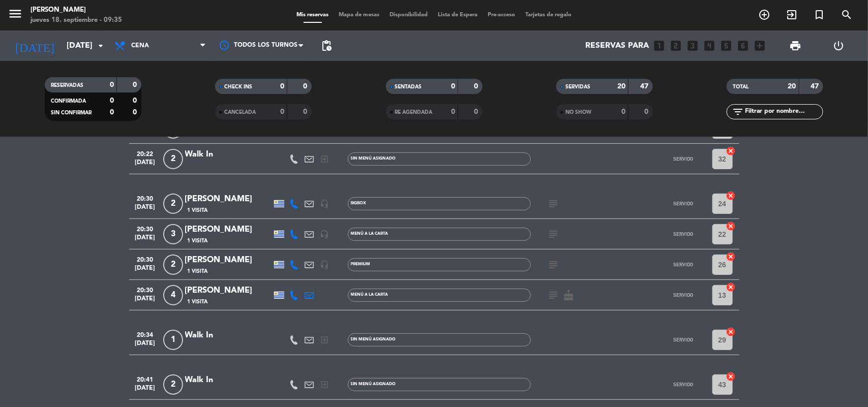 Image resolution: width=868 pixels, height=407 pixels. What do you see at coordinates (414, 113) in the screenshot?
I see `span: RE AGENDADA` at bounding box center [414, 113].